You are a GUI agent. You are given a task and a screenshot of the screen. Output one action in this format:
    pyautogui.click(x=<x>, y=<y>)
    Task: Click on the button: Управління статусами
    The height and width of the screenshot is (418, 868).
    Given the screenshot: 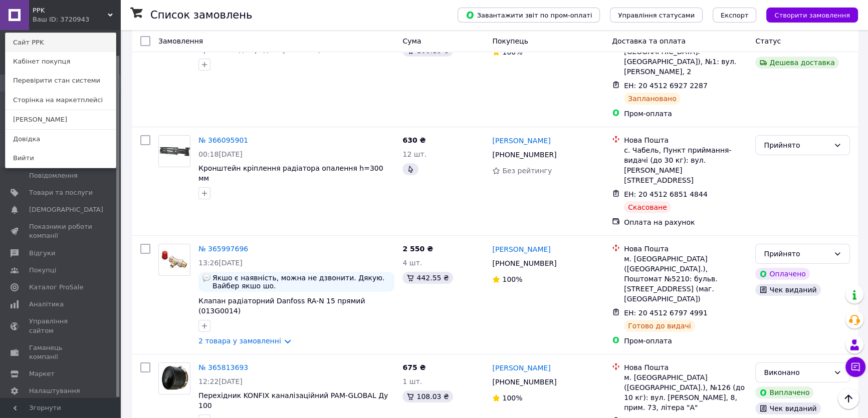 What is the action you would take?
    pyautogui.click(x=656, y=15)
    